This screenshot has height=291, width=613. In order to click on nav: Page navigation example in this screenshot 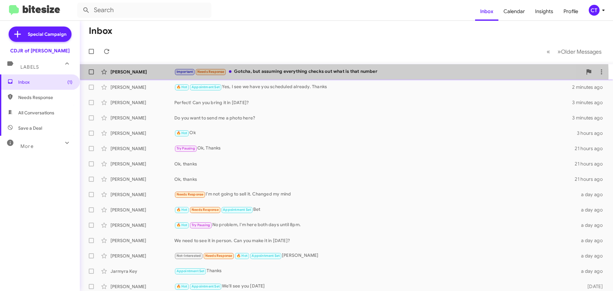, I will do `click(574, 51)`.